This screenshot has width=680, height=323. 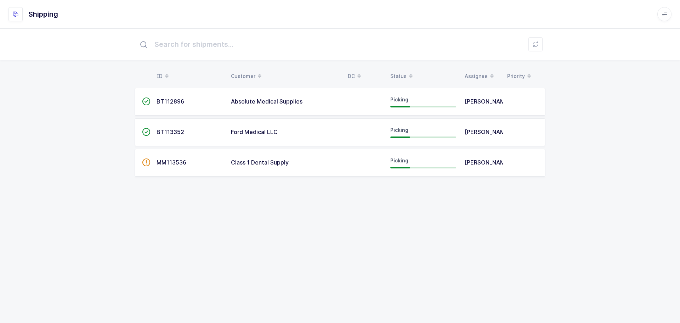 I want to click on div: Priority, so click(x=524, y=76).